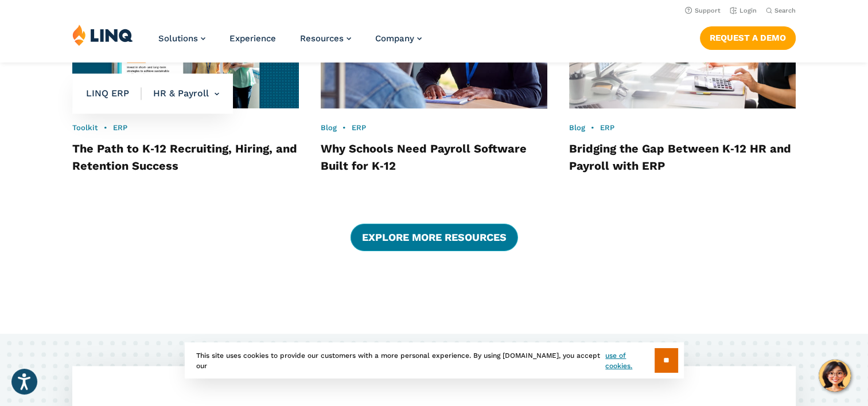 This screenshot has height=406, width=868. What do you see at coordinates (103, 35) in the screenshot?
I see `img: LINQ | K‑12 Software` at bounding box center [103, 35].